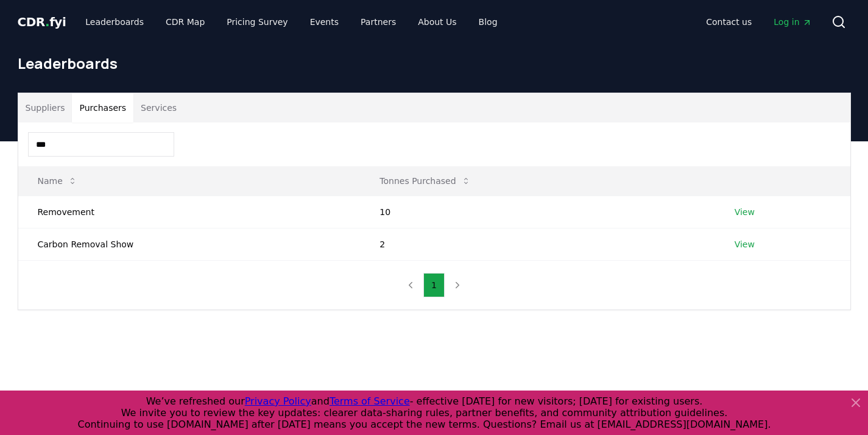 Image resolution: width=868 pixels, height=435 pixels. What do you see at coordinates (793, 22) in the screenshot?
I see `span: Log in` at bounding box center [793, 22].